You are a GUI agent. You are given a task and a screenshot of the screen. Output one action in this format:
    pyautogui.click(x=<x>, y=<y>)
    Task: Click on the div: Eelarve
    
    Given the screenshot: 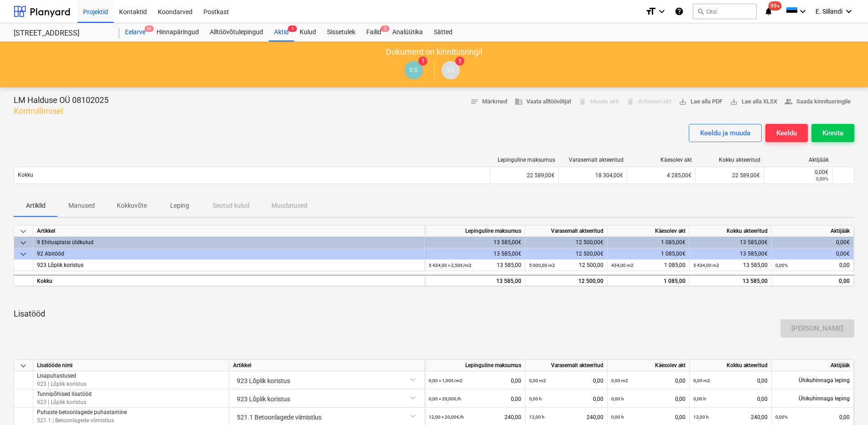 What is the action you would take?
    pyautogui.click(x=135, y=32)
    